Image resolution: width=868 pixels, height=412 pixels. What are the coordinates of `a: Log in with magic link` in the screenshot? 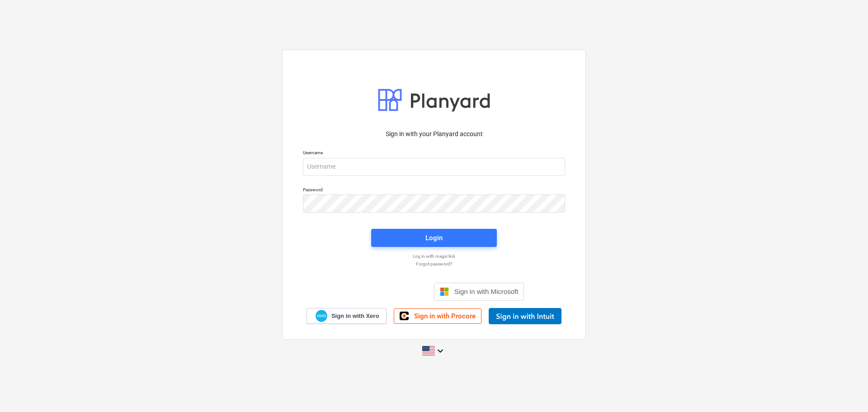 It's located at (434, 256).